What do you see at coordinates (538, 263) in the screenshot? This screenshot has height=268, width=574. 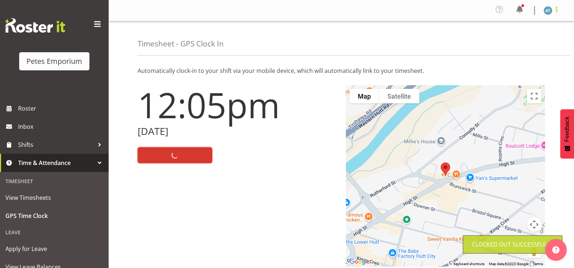 I see `a: Terms (opens in new tab)` at bounding box center [538, 263].